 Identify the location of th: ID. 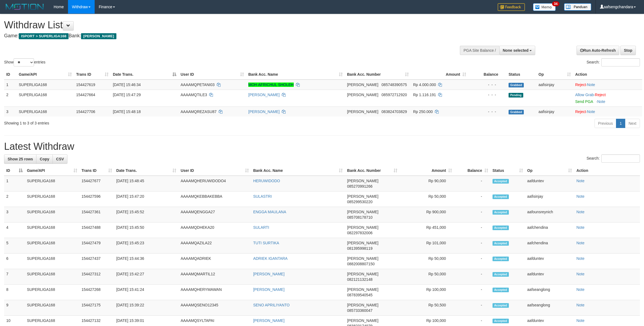
(10, 75).